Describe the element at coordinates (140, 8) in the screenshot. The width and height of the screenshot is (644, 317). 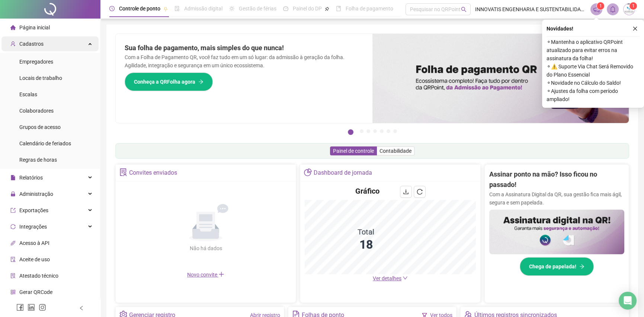
I see `span: Controle de ponto` at that location.